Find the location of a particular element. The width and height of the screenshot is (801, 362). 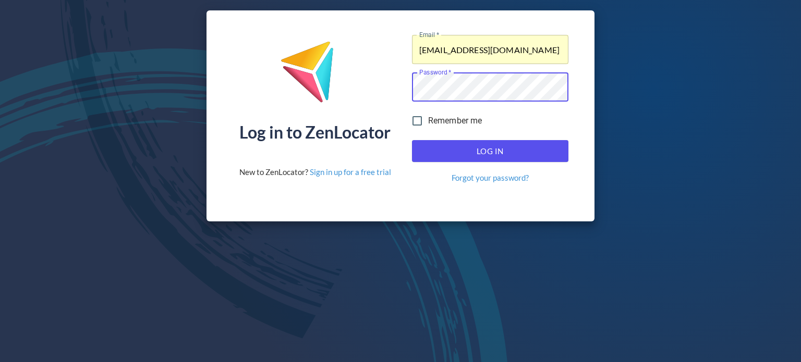

div: Log in to ZenLocator is located at coordinates (315, 132).